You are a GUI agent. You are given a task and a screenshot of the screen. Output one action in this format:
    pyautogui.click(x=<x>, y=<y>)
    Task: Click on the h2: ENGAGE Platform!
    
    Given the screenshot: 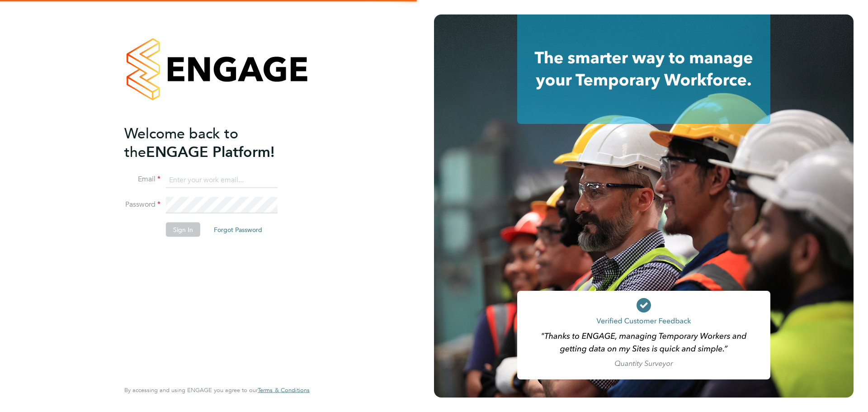 What is the action you would take?
    pyautogui.click(x=212, y=143)
    